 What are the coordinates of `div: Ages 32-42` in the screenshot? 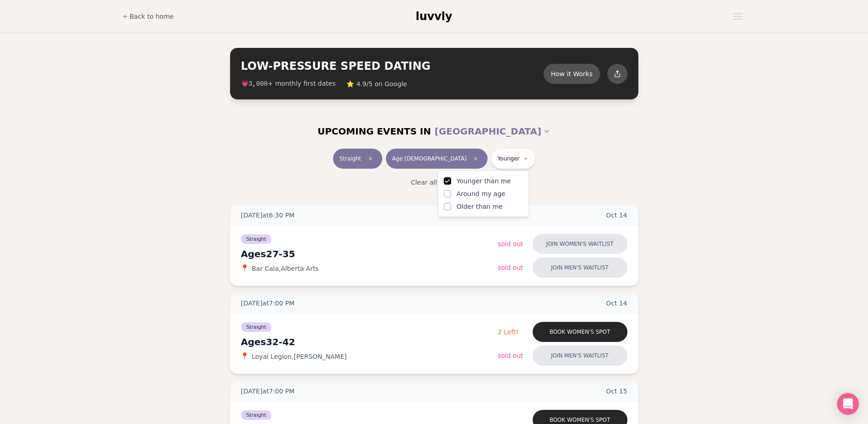 It's located at (369, 342).